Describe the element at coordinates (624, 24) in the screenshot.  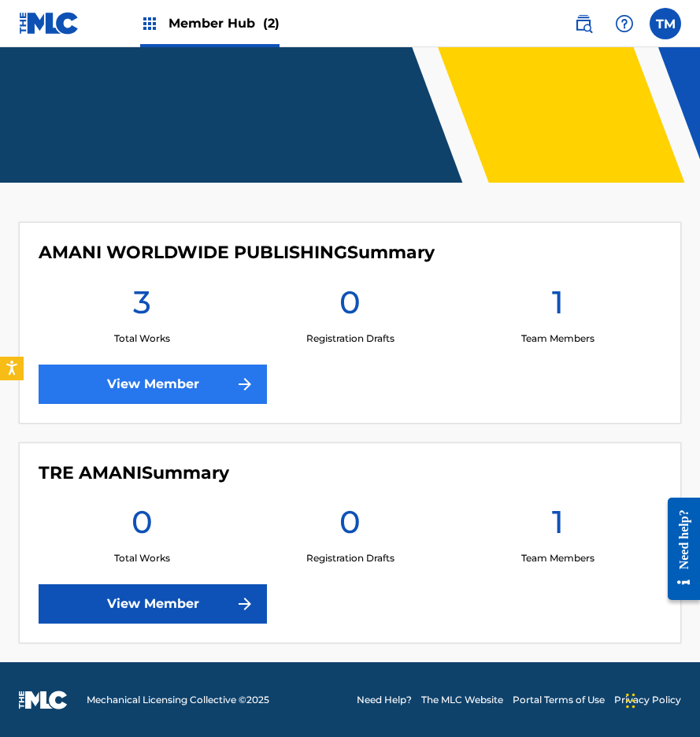
I see `div: Help` at that location.